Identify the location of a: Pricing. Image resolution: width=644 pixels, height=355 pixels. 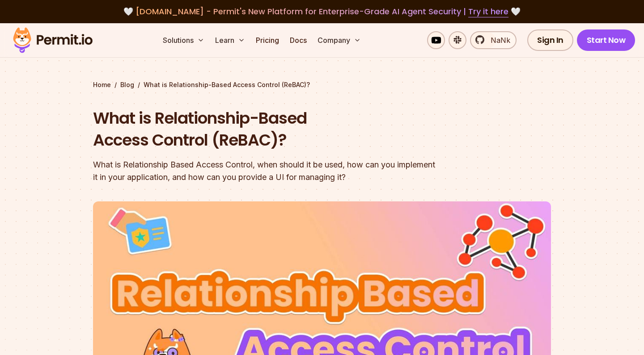
(267, 40).